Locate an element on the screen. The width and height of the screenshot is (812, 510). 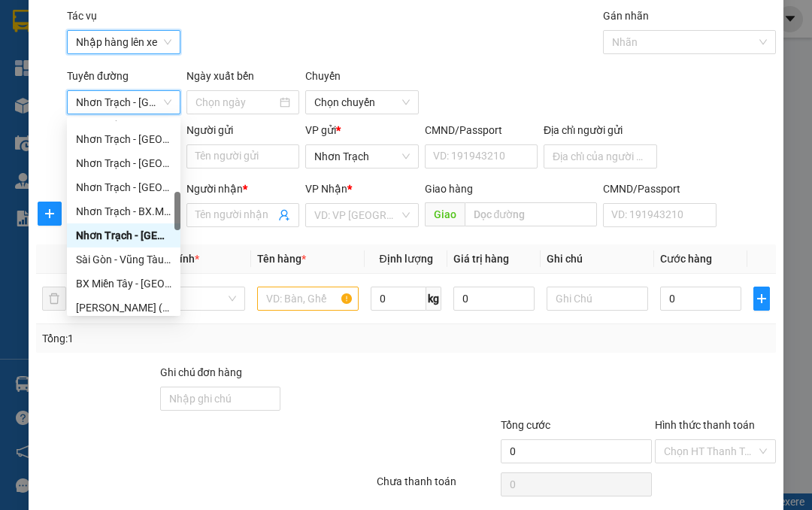
span: Đơn vị tính is located at coordinates (171, 259).